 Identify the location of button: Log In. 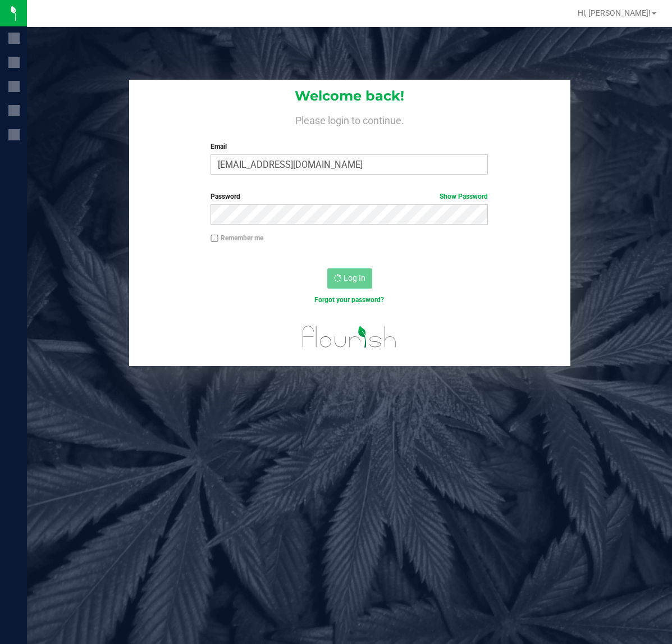
(350, 278).